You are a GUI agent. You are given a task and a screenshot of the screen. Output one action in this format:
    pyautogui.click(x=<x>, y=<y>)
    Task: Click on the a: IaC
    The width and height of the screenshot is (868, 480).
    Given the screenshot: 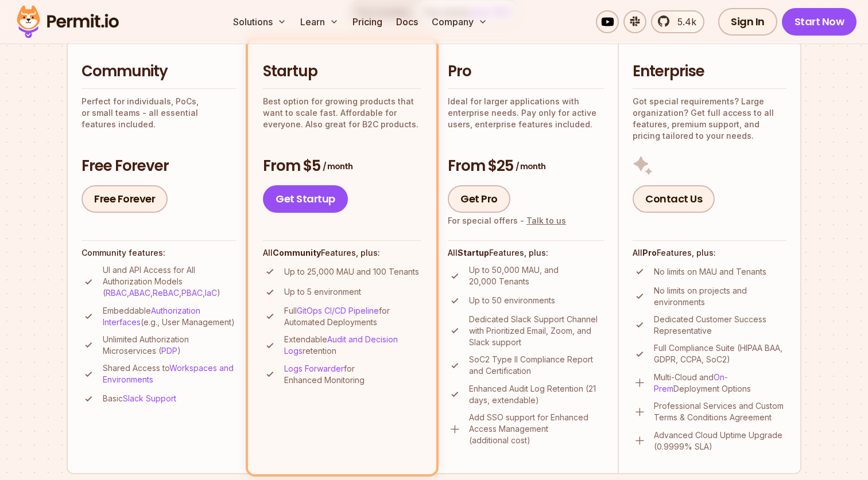 What is the action you would take?
    pyautogui.click(x=211, y=293)
    